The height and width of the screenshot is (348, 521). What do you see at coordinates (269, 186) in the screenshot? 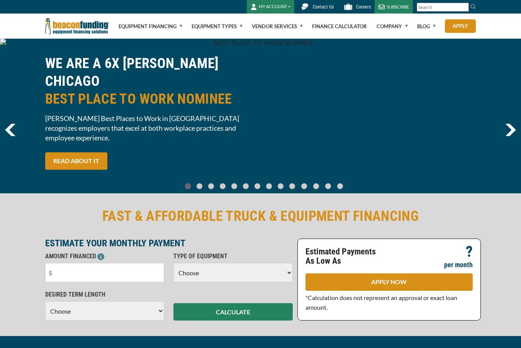
I see `a: Go To Slide 7` at bounding box center [269, 186].